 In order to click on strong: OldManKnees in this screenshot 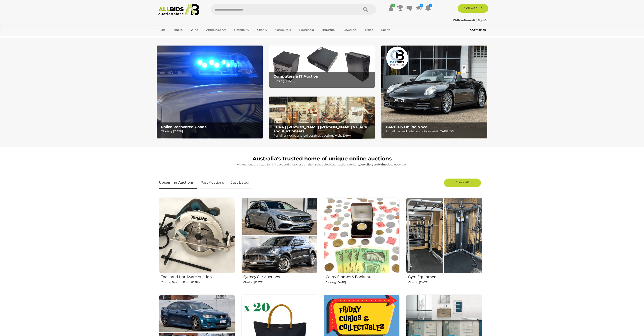, I will do `click(464, 20)`.